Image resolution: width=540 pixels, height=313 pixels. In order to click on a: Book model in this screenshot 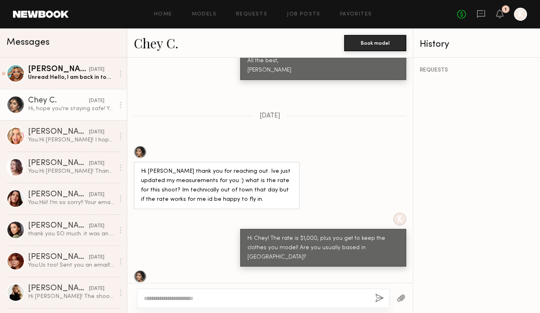, I will do `click(375, 42)`.